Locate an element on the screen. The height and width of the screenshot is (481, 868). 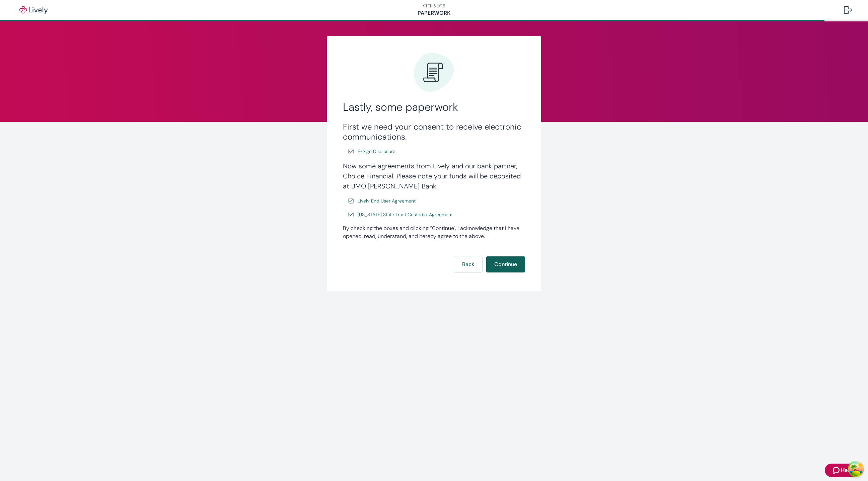
button: Log out is located at coordinates (848, 10).